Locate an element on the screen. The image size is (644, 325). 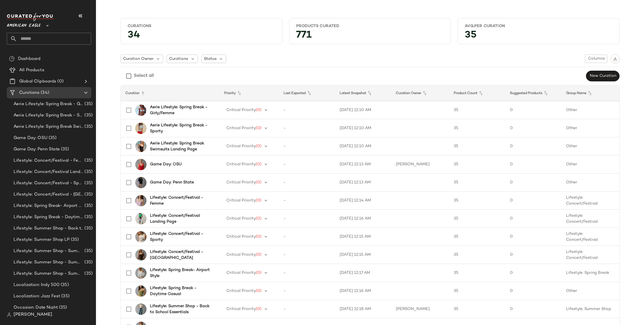
span: Lifestyle: Spring Break- Airport Style is located at coordinates (48, 206).